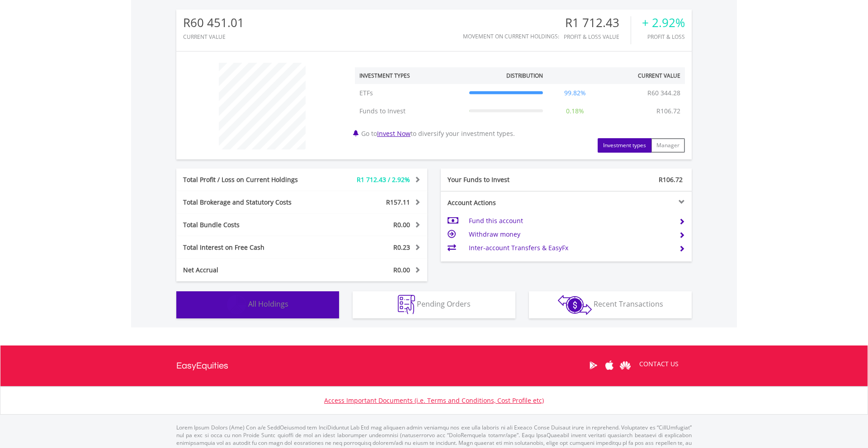 Image resolution: width=868 pixels, height=448 pixels. I want to click on button: Manager, so click(668, 145).